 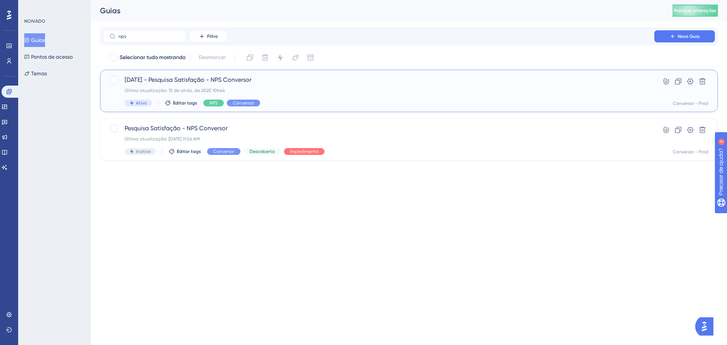 I want to click on font: Desmarcar, so click(x=213, y=57).